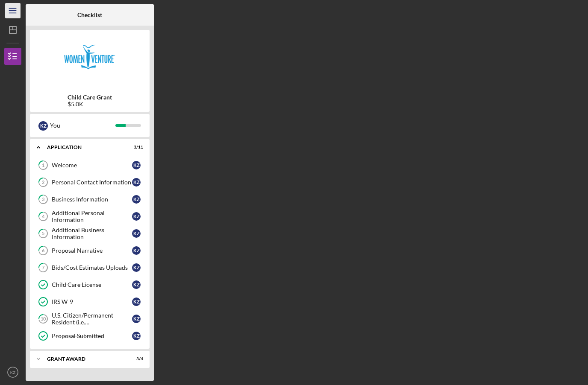 The height and width of the screenshot is (385, 588). I want to click on a: 7Bids/Cost Estimates UploadsKZ, so click(90, 268).